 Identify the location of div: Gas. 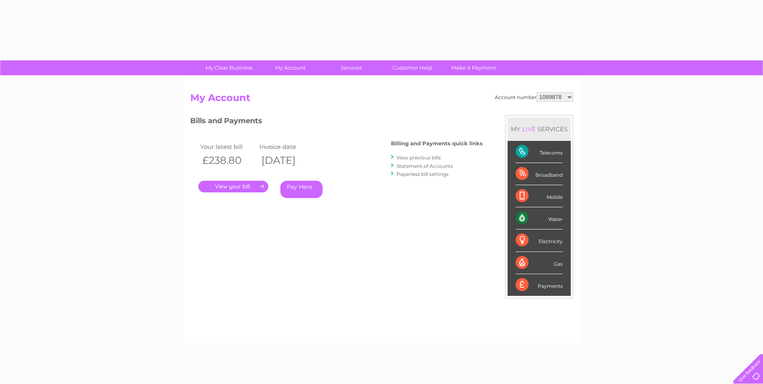
(539, 263).